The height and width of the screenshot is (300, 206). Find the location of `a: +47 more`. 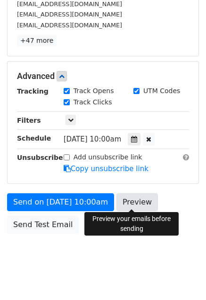

a: +47 more is located at coordinates (37, 40).